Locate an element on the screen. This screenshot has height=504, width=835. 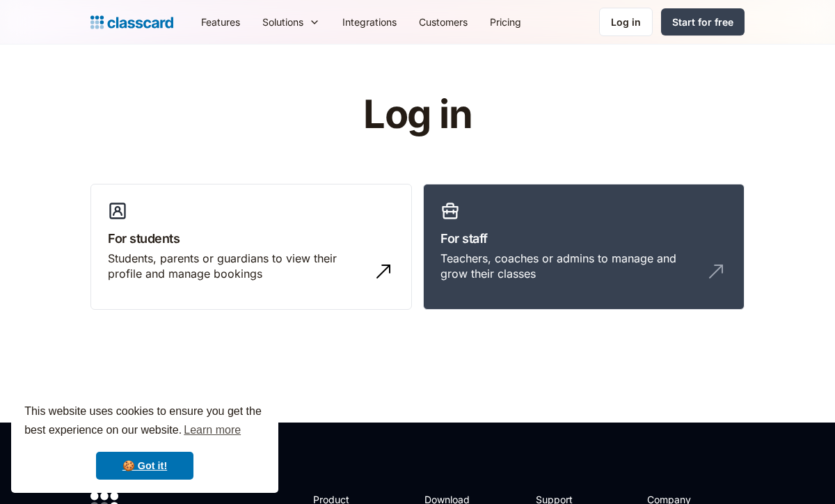
div: Students, parents or guardians to view their profile and manage bookings is located at coordinates (237, 266).